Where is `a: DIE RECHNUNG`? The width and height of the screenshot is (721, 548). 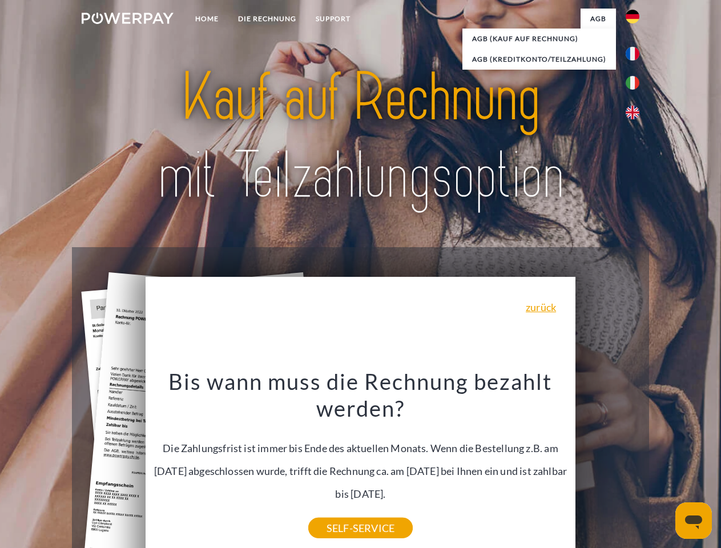
a: DIE RECHNUNG is located at coordinates (267, 19).